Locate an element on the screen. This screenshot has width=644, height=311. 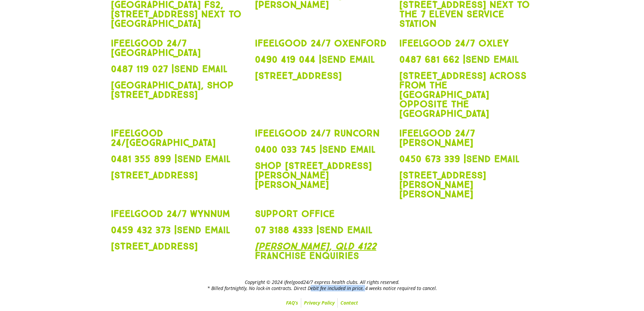
nav: Menu is located at coordinates (322, 303).